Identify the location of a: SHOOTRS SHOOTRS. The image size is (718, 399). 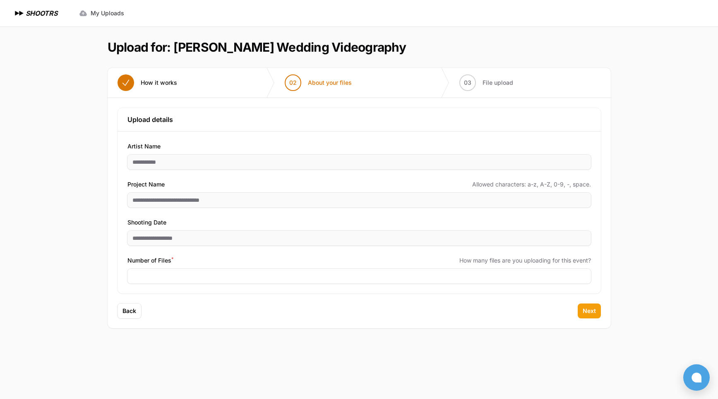
(35, 13).